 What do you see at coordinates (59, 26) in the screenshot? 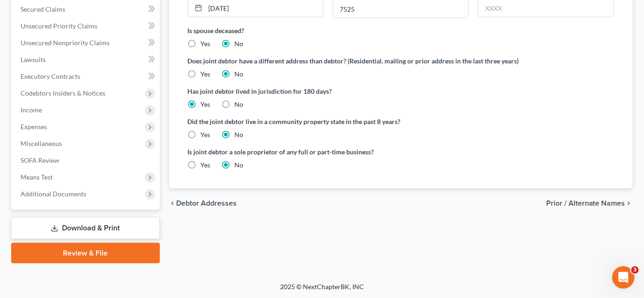
I see `span: Unsecured Priority Claims` at bounding box center [59, 26].